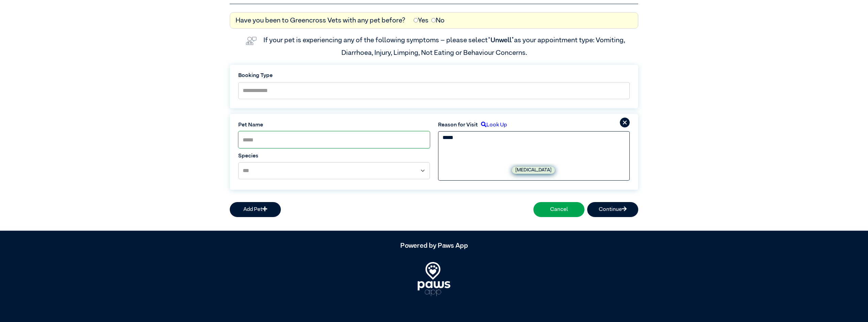 This screenshot has width=868, height=322. Describe the element at coordinates (334, 125) in the screenshot. I see `label: Pet Name` at that location.